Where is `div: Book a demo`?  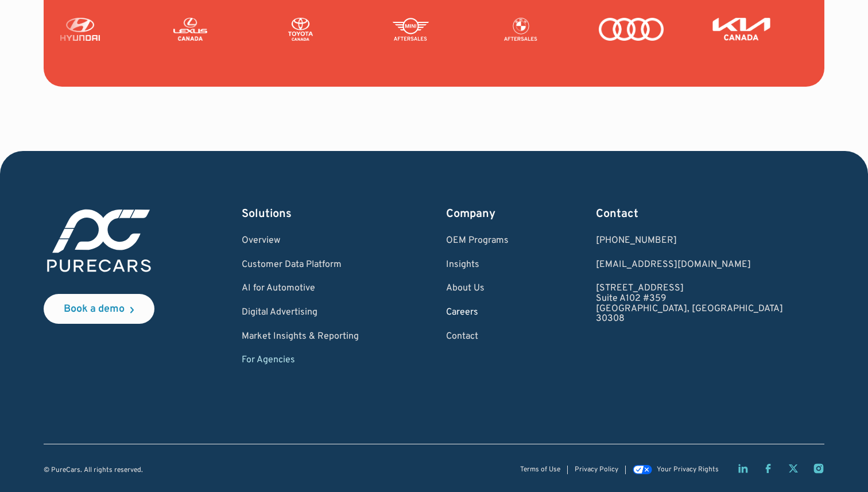
div: Book a demo is located at coordinates (94, 309).